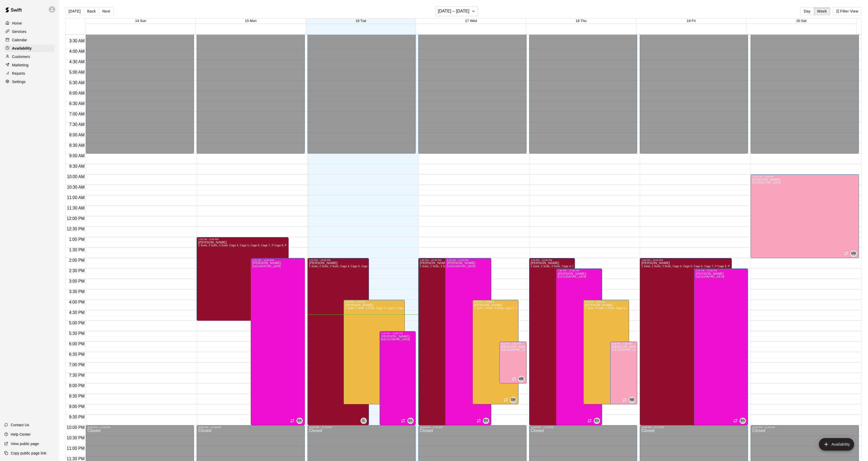 This screenshot has width=868, height=461. Describe the element at coordinates (19, 73) in the screenshot. I see `p: Reports` at that location.